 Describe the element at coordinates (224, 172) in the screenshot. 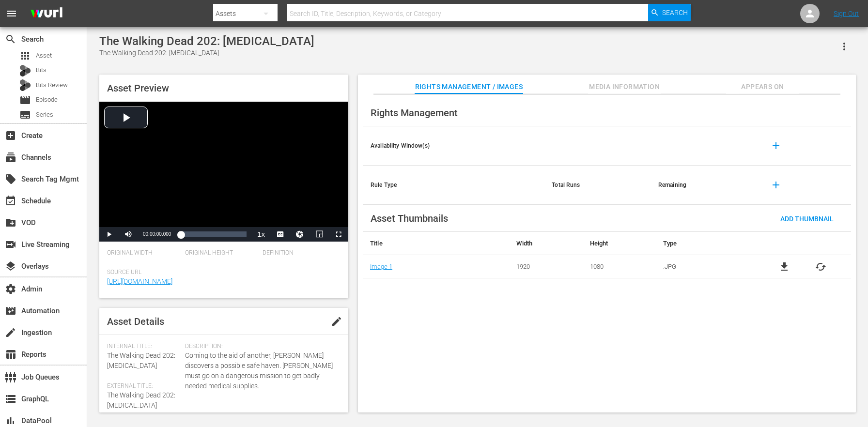

I see `div: Video Player` at that location.